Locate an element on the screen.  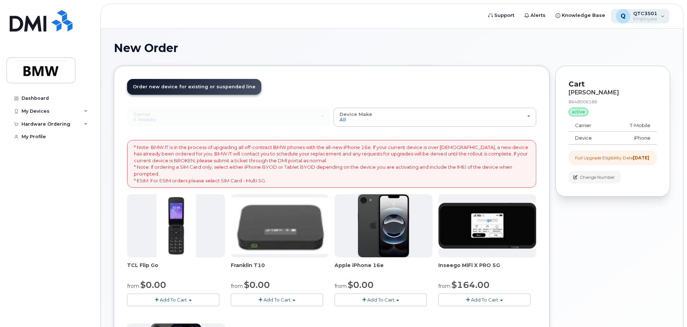
img: iphone16e.png is located at coordinates (384, 226).